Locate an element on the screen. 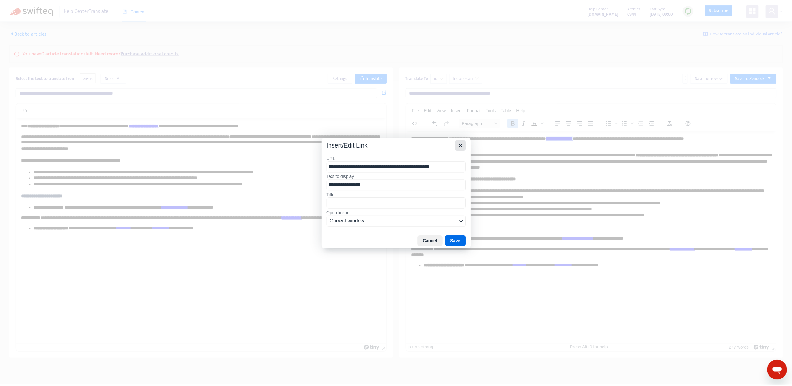 The image size is (792, 386). label: Title is located at coordinates (399, 195).